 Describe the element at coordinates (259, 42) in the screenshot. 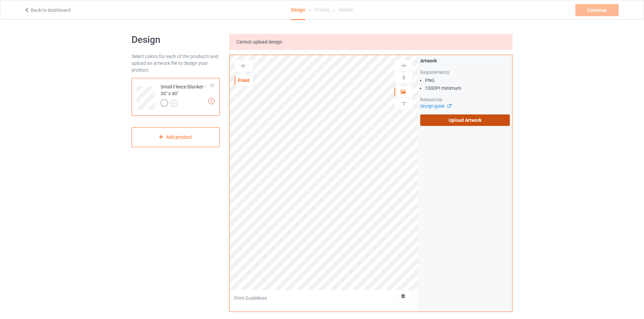

I see `span: Cannot upload design` at that location.